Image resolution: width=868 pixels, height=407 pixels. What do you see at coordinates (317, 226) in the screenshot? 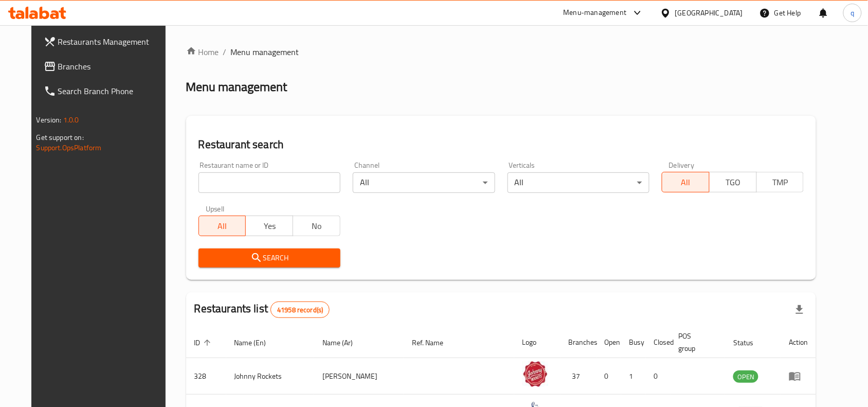
I see `button: No` at bounding box center [317, 226].